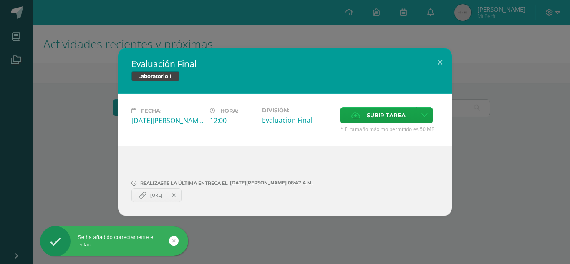  I want to click on span: * El tamaño máximo permitido es 50 MB, so click(389, 129).